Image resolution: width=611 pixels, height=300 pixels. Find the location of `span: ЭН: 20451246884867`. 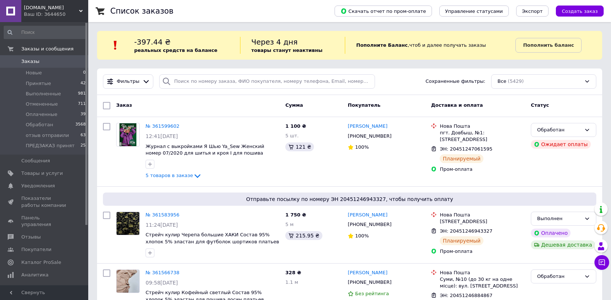

span: ЭН: 20451246884867 is located at coordinates (466, 295).